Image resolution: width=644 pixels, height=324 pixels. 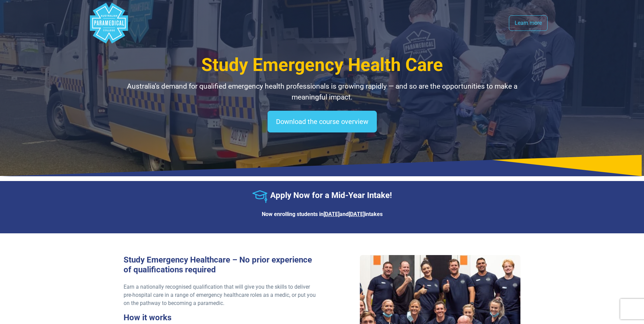 What do you see at coordinates (322, 122) in the screenshot?
I see `a: Download the course overview` at bounding box center [322, 122].